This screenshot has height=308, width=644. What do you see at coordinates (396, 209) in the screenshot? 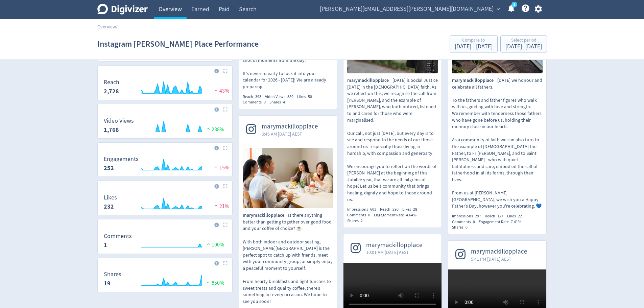
I see `span: 290` at bounding box center [396, 209].